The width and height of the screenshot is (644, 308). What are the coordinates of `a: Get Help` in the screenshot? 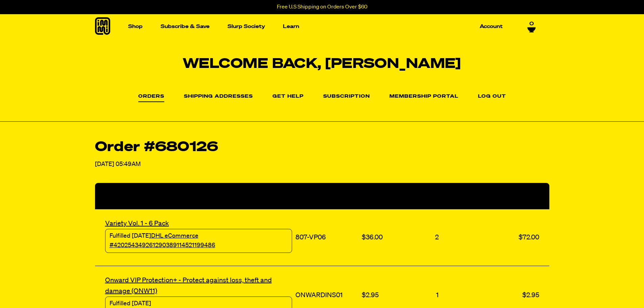 It's located at (288, 97).